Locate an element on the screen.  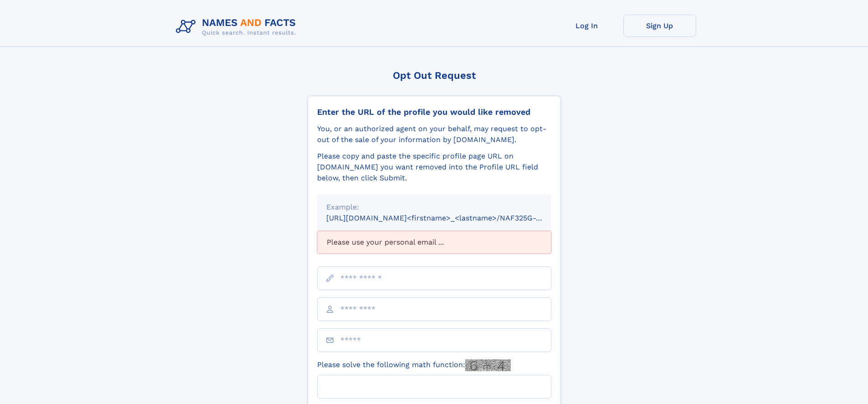
div: Example: is located at coordinates (434, 207).